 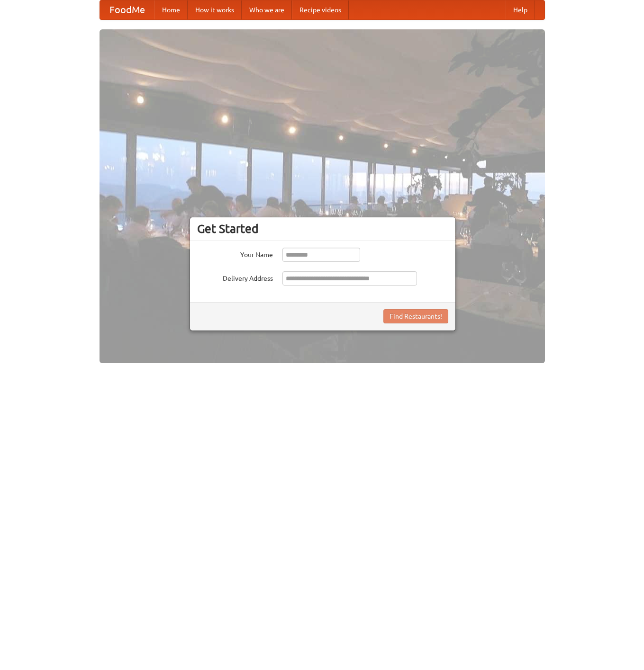 I want to click on label: Your Name, so click(x=235, y=253).